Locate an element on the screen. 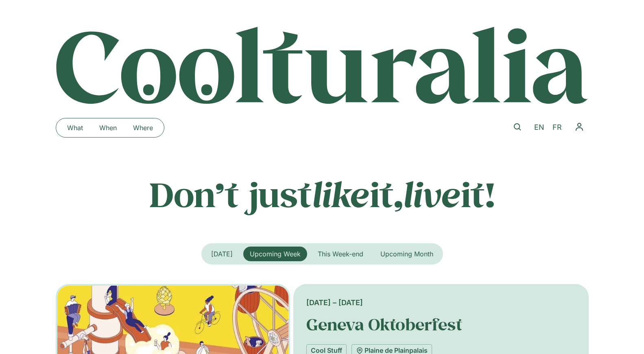 This screenshot has width=644, height=354. a: What is located at coordinates (75, 128).